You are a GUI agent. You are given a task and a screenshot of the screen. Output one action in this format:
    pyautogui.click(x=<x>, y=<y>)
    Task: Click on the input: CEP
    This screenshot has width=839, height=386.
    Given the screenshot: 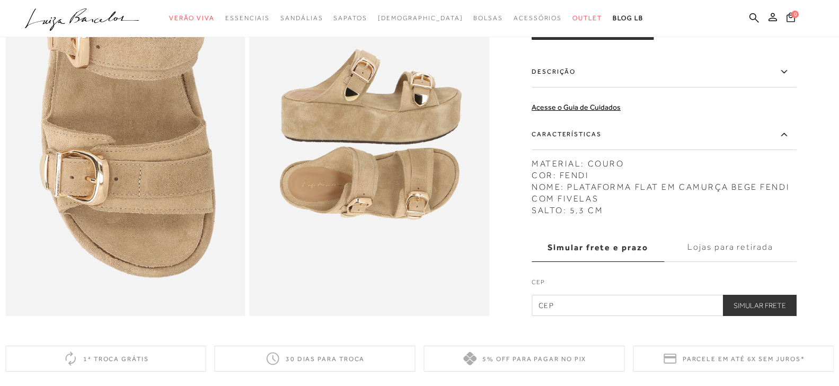 What is the action you would take?
    pyautogui.click(x=664, y=305)
    